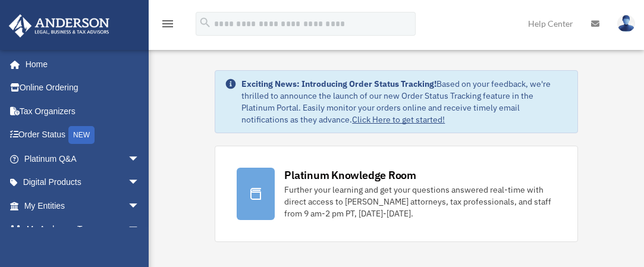 This screenshot has height=267, width=644. I want to click on img: User Pic, so click(626, 23).